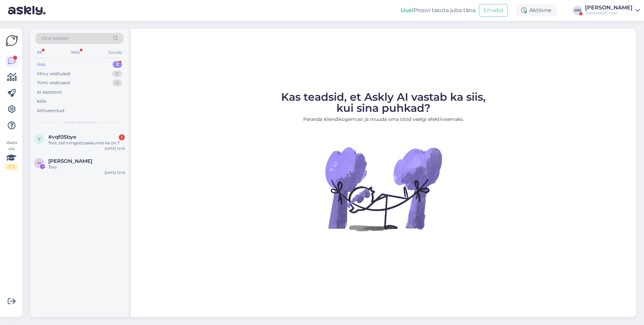 This screenshot has height=325, width=644. What do you see at coordinates (54, 74) in the screenshot?
I see `div: Minu vestlused` at bounding box center [54, 74].